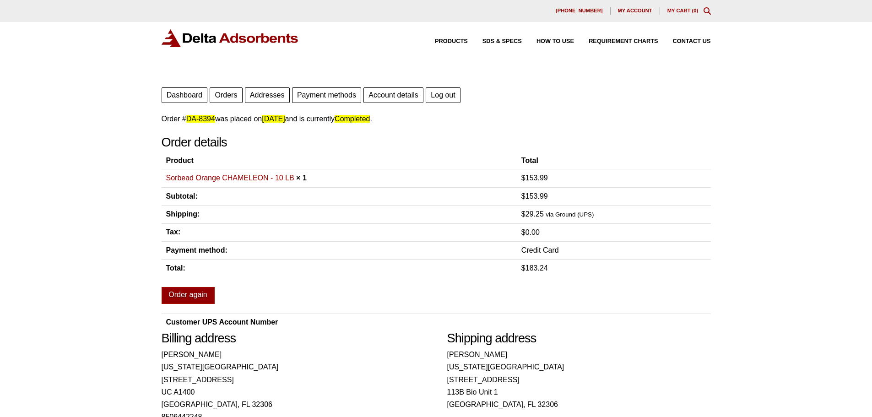 The image size is (872, 417). I want to click on span: 183.24, so click(534, 268).